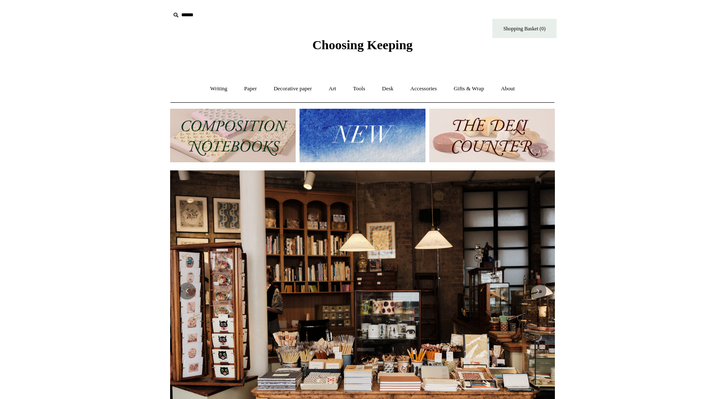 Image resolution: width=725 pixels, height=399 pixels. I want to click on a: The Deli Counter, so click(492, 135).